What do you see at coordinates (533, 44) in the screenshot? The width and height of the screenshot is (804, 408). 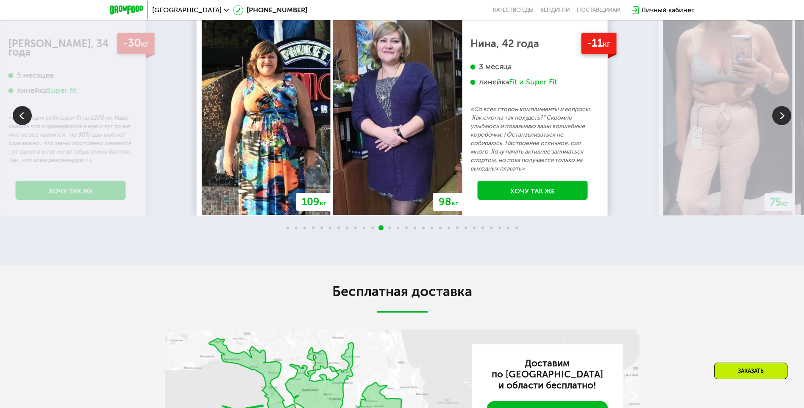 I see `div: Нина, 42 года` at bounding box center [533, 44].